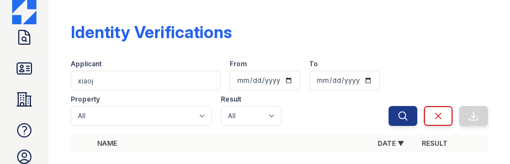 This screenshot has width=510, height=164. I want to click on div: Identity Verifications, so click(151, 32).